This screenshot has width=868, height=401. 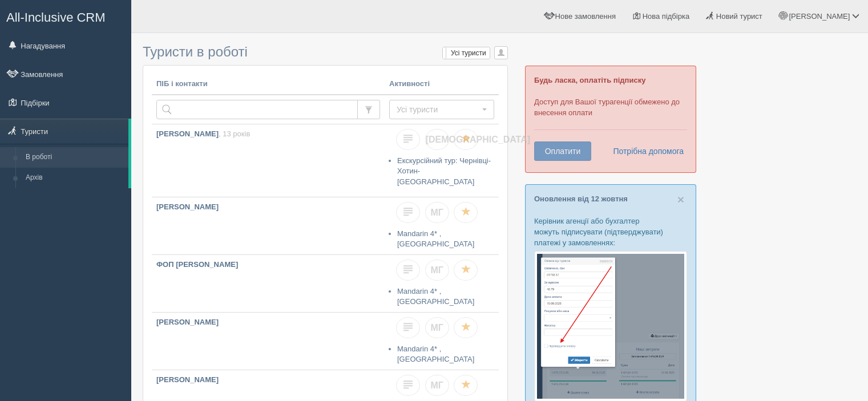 I want to click on span: All-Inclusive CRM, so click(x=56, y=17).